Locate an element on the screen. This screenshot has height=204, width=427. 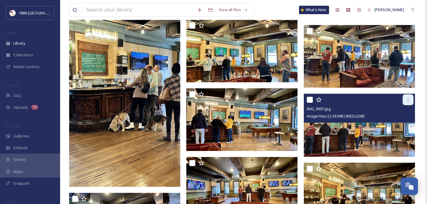
span: IMG_9997.jpg is located at coordinates (319, 109).